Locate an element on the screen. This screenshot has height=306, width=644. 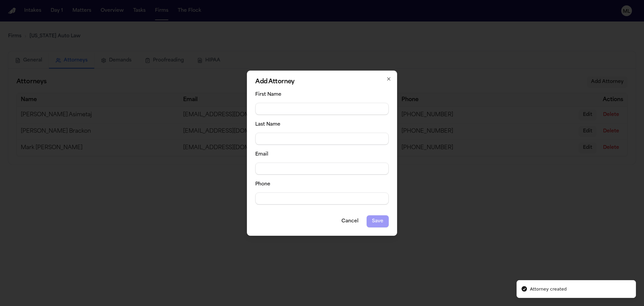
h2: Add Attorney is located at coordinates (322, 82).